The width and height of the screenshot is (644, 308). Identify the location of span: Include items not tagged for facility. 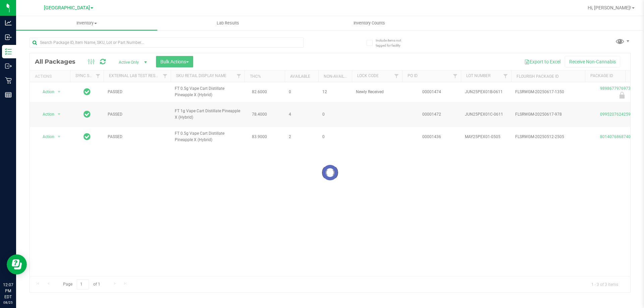
(393, 43).